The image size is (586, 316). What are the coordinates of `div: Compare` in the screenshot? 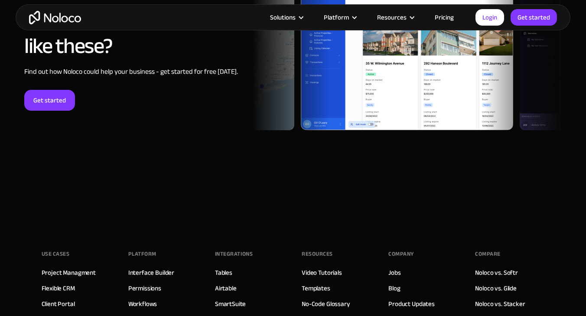 It's located at (488, 254).